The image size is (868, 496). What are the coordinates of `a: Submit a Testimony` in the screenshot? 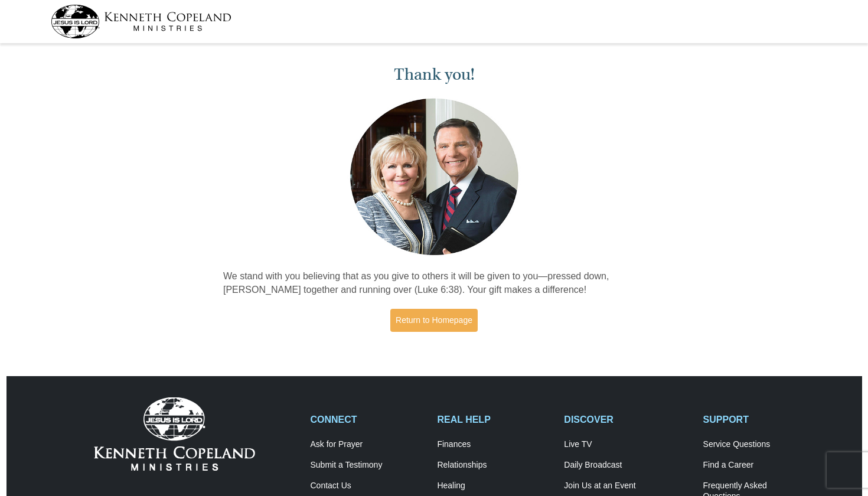 It's located at (368, 465).